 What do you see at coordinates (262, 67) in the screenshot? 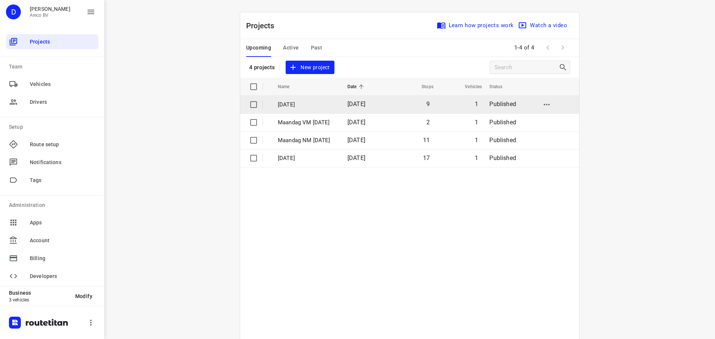
I see `p: 4 projects` at bounding box center [262, 67].